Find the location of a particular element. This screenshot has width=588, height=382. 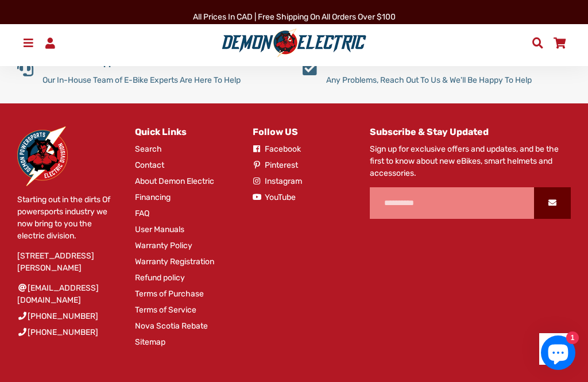

a: Search is located at coordinates (148, 149).